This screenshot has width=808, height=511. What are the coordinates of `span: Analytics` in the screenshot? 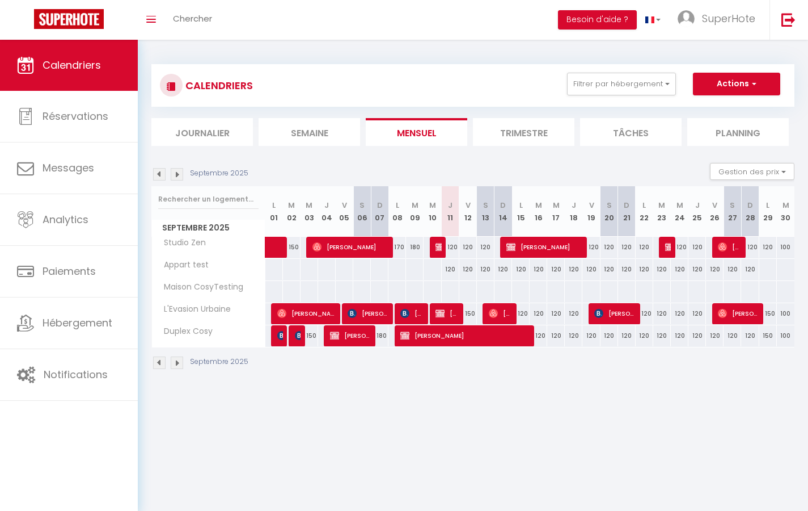 It's located at (65, 219).